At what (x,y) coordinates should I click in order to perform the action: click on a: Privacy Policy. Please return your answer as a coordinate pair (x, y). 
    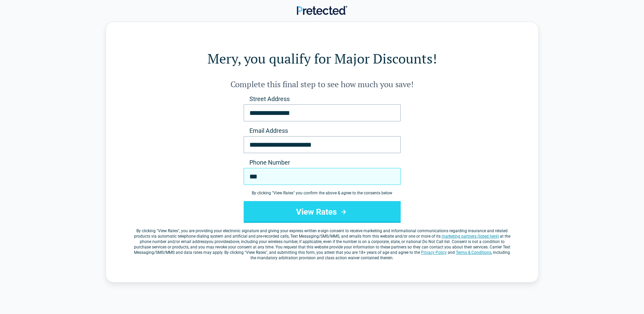
    Looking at the image, I should click on (434, 252).